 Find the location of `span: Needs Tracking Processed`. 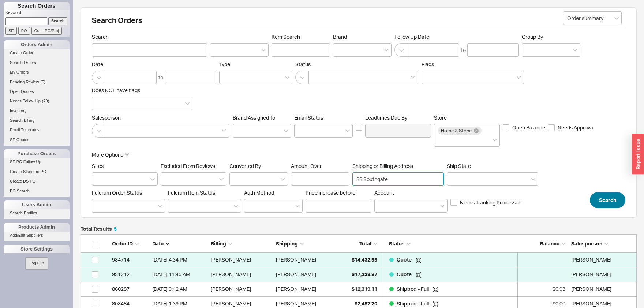

span: Needs Tracking Processed is located at coordinates (491, 203).